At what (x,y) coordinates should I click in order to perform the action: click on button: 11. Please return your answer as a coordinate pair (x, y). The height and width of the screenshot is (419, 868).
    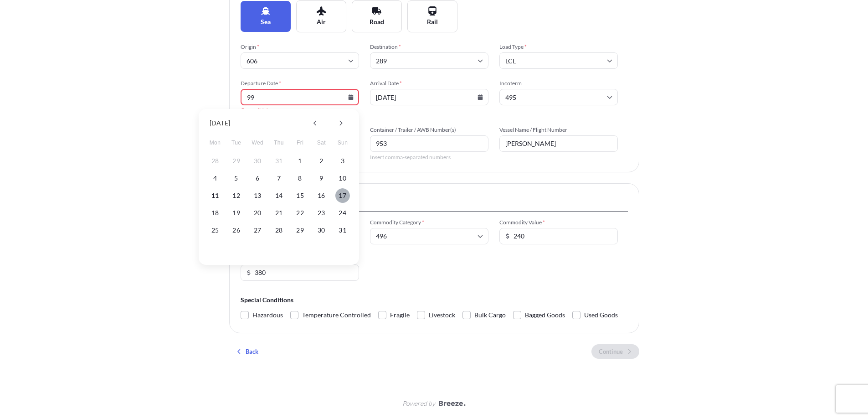
    Looking at the image, I should click on (215, 195).